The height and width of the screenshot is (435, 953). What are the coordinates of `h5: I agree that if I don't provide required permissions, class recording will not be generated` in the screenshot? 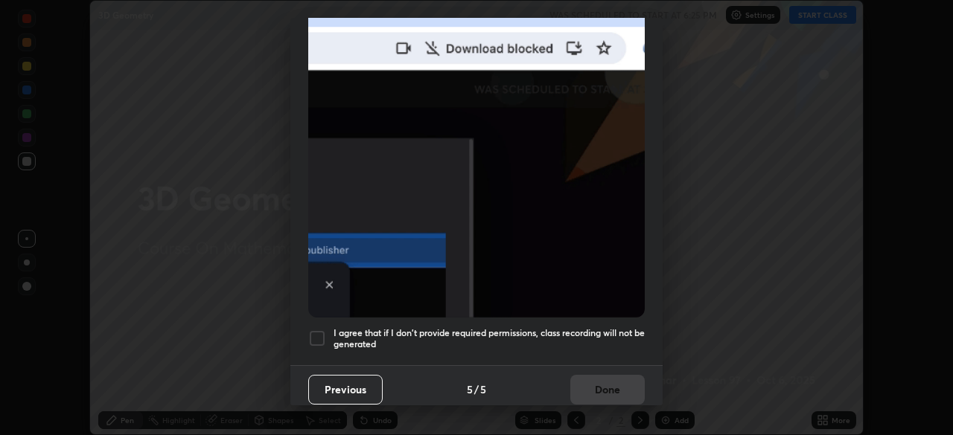 It's located at (489, 339).